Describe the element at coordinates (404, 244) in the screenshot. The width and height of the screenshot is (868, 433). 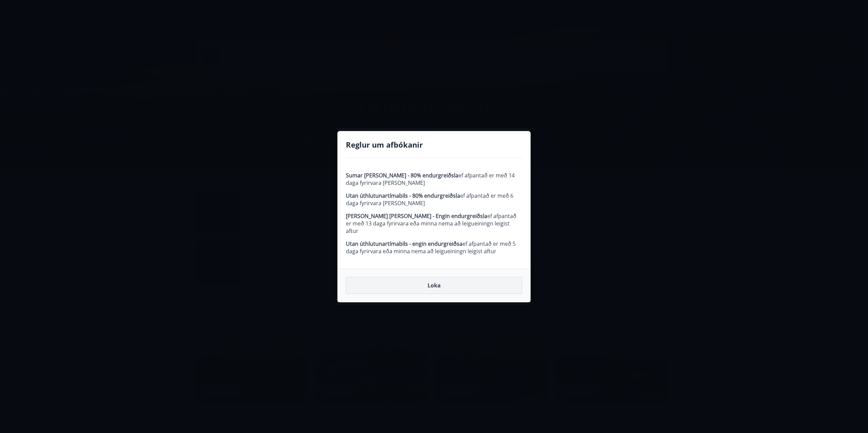
I see `strong: Utan úthlutunartímabils - engin endurgreiðsa` at that location.